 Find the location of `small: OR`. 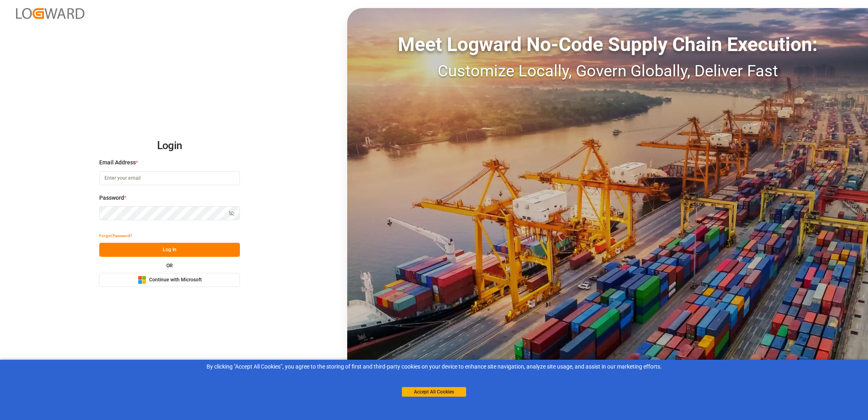

small: OR is located at coordinates (169, 265).